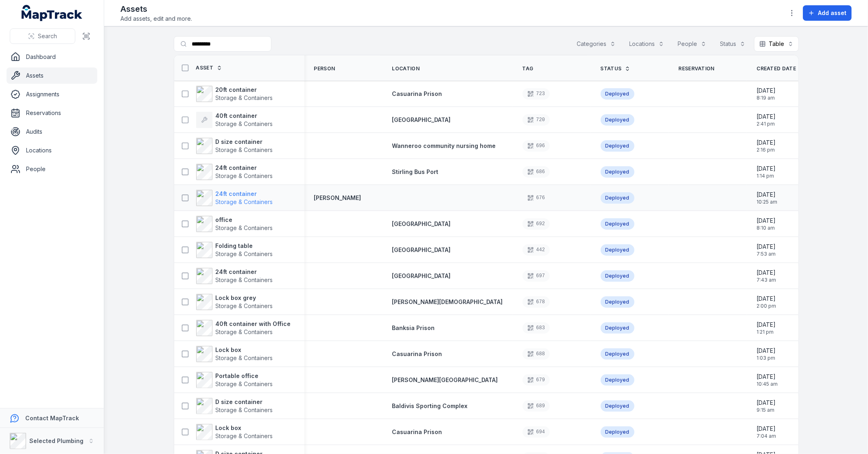 Image resolution: width=868 pixels, height=454 pixels. I want to click on time: 12/05/2025, 7:43:39 am, so click(767, 277).